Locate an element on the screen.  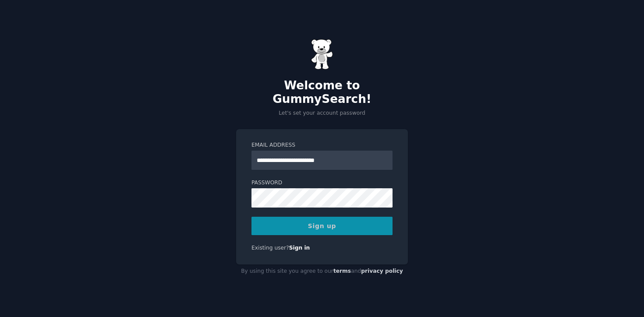
span: Existing user? is located at coordinates (270, 248).